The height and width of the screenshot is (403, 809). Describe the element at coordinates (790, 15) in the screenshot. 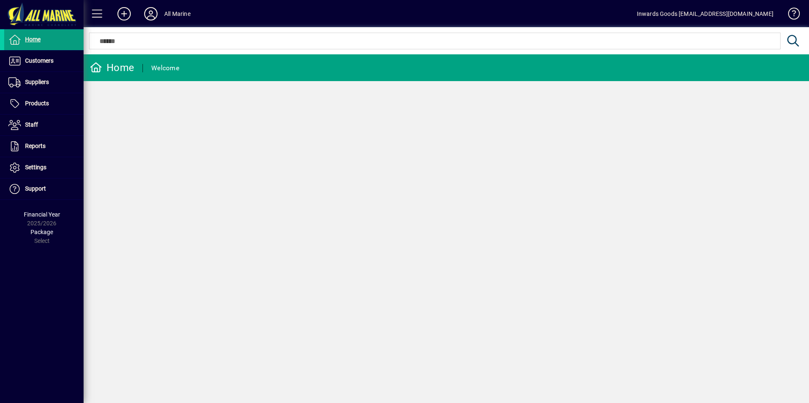

I see `a: Knowledge Base` at that location.